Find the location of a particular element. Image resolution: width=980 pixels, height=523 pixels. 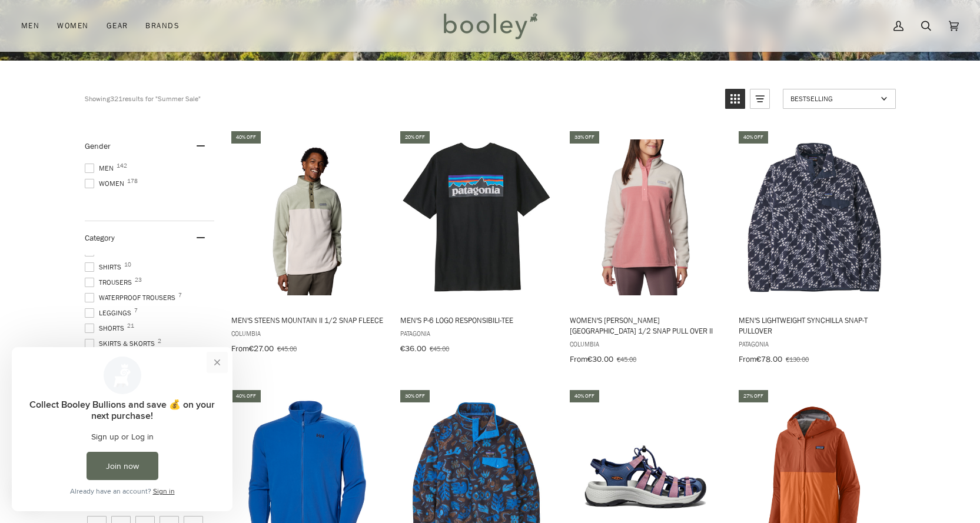

div: 33% off is located at coordinates (585, 137).